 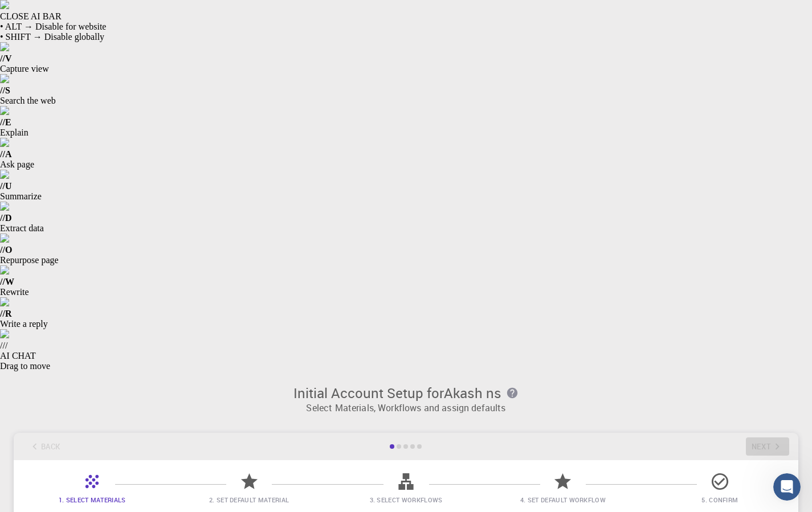 What do you see at coordinates (406, 500) in the screenshot?
I see `span: 3. Select Workflows` at bounding box center [406, 500].